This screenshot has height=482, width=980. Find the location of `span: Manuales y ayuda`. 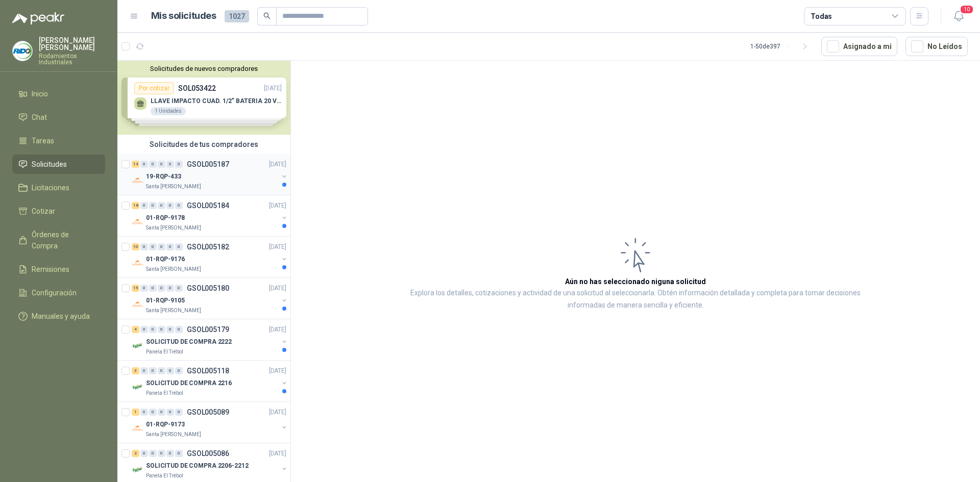

span: Manuales y ayuda is located at coordinates (61, 316).